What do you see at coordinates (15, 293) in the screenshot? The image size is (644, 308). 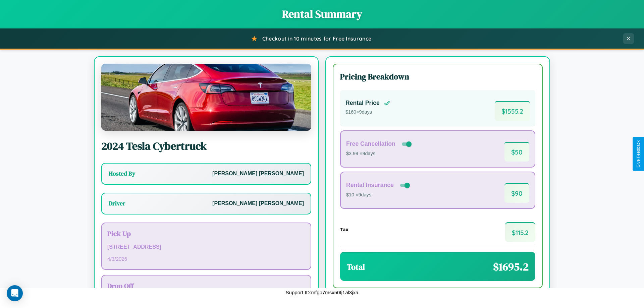 I see `div: Open Intercom Messenger` at bounding box center [15, 293].